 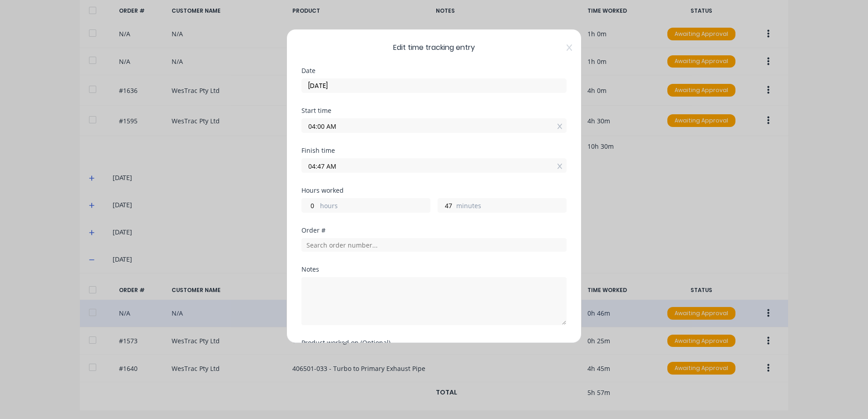 I want to click on label: minutes, so click(x=512, y=207).